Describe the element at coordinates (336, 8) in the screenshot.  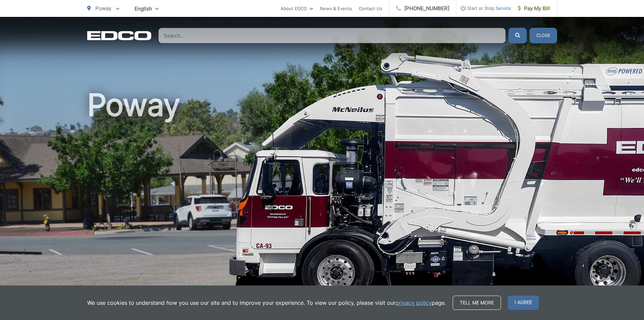
I see `a: News & Events` at that location.